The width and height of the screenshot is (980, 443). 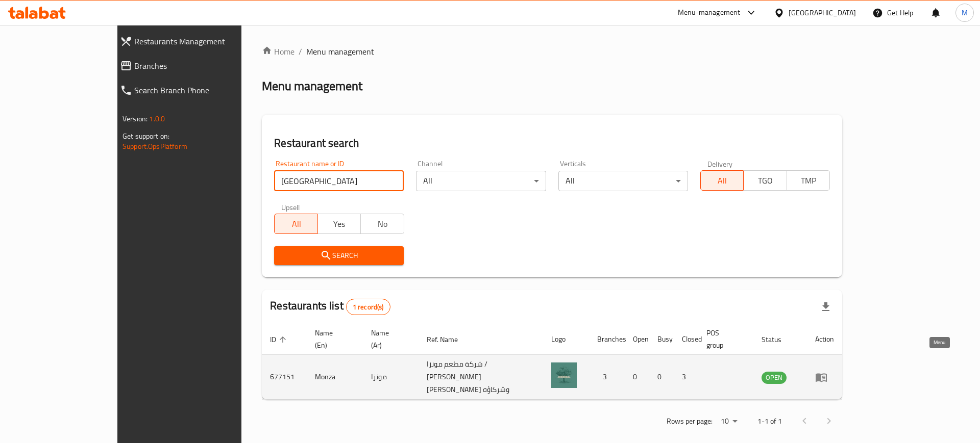 I want to click on span: Branches, so click(x=204, y=66).